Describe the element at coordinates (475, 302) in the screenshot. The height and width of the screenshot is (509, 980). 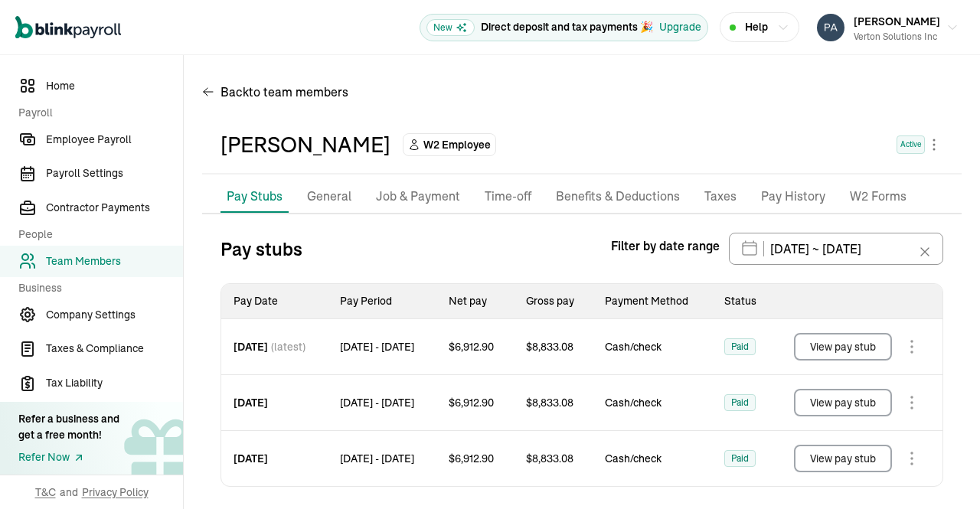
I see `th: Net pay` at that location.